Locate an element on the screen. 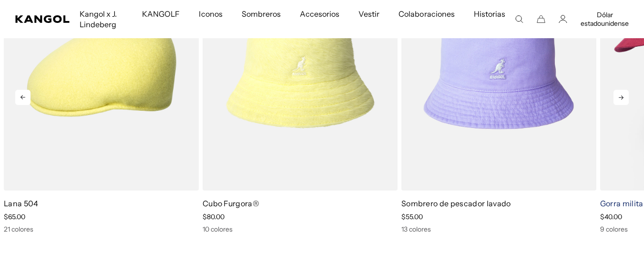 Image resolution: width=644 pixels, height=265 pixels. font: Lana 504 is located at coordinates (21, 204).